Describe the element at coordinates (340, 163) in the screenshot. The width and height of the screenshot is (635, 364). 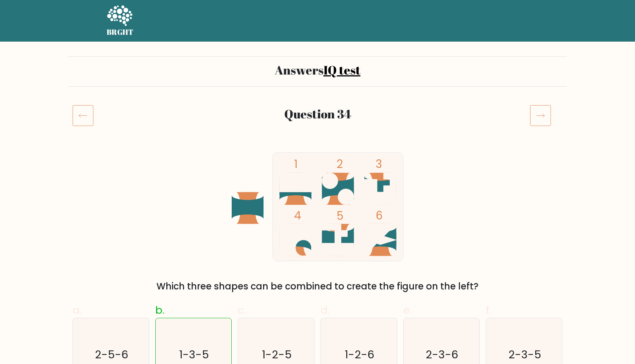
I see `tspan: 2` at that location.